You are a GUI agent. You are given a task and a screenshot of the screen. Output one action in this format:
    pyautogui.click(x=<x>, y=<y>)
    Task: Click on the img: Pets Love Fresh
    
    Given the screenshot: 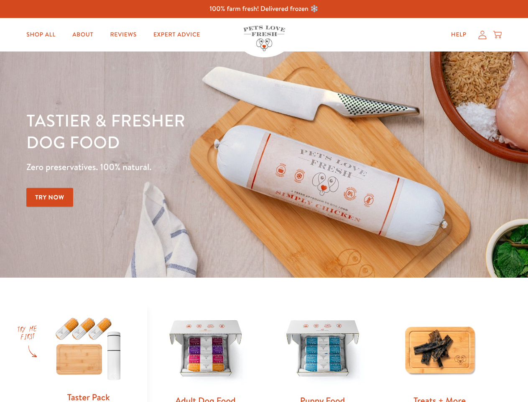 What is the action you would take?
    pyautogui.click(x=264, y=38)
    